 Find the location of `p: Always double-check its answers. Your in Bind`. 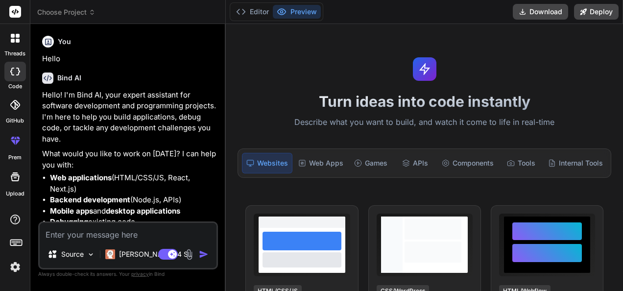

p: Always double-check its answers. Your in Bind is located at coordinates (128, 274).